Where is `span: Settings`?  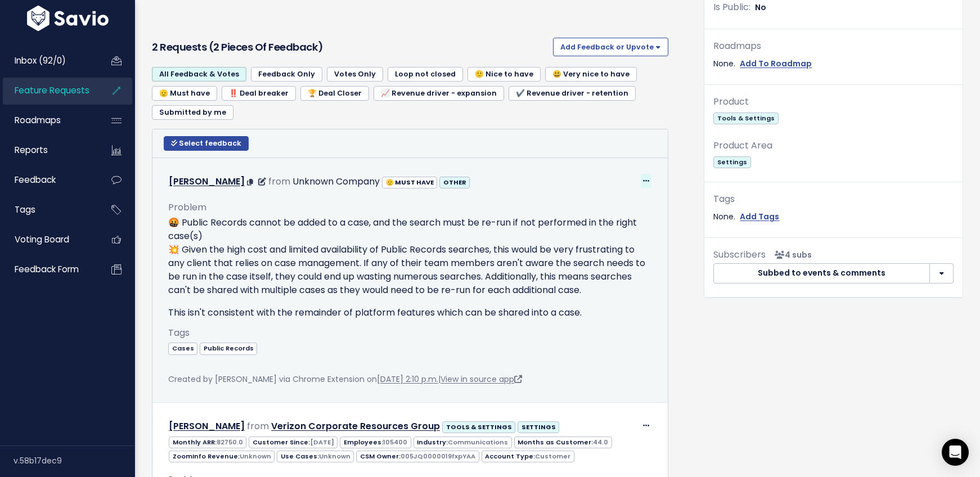 span: Settings is located at coordinates (732, 162).